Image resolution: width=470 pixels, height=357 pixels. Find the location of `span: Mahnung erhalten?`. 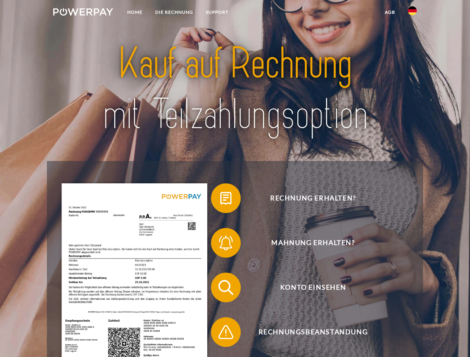

span: Mahnung erhalten? is located at coordinates (313, 243).